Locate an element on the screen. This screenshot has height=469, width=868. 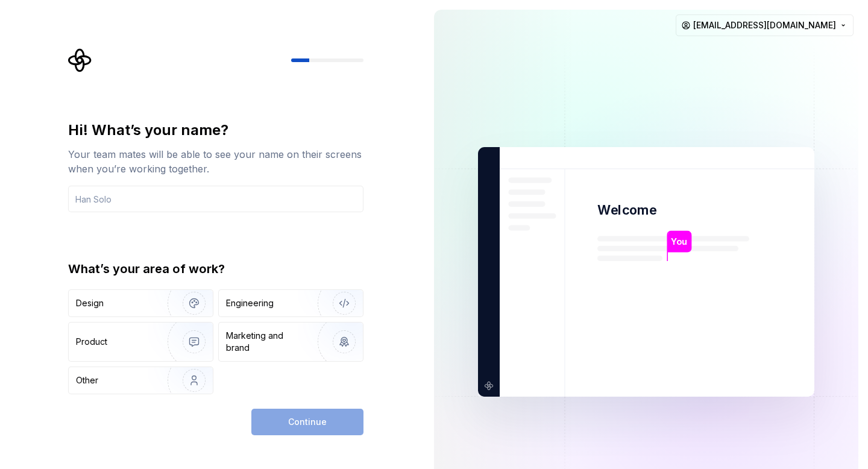
svg: Supernova Logo is located at coordinates (80, 60).